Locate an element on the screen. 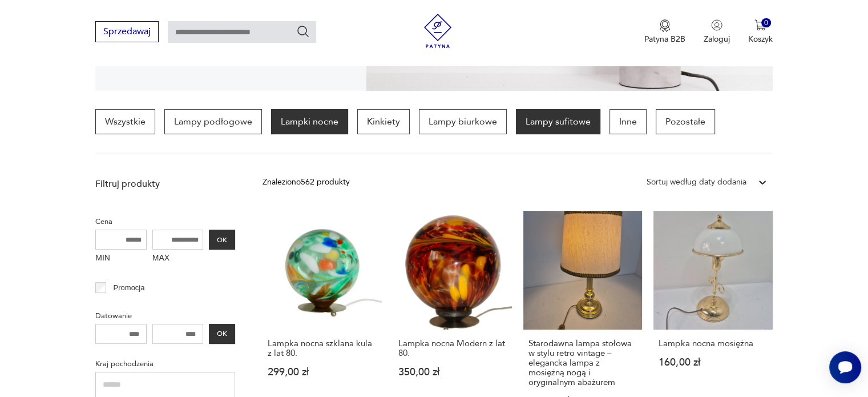 This screenshot has width=868, height=397. p: 299,00 zł is located at coordinates (322, 371).